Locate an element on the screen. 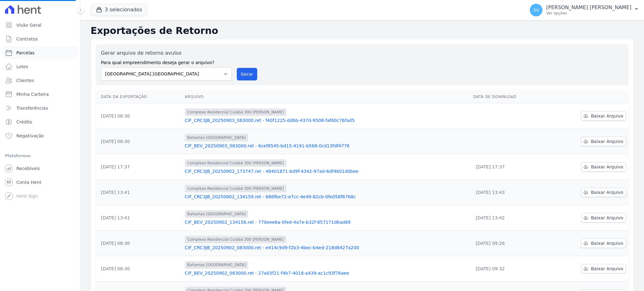  span: Conta Hent is located at coordinates (28, 182).